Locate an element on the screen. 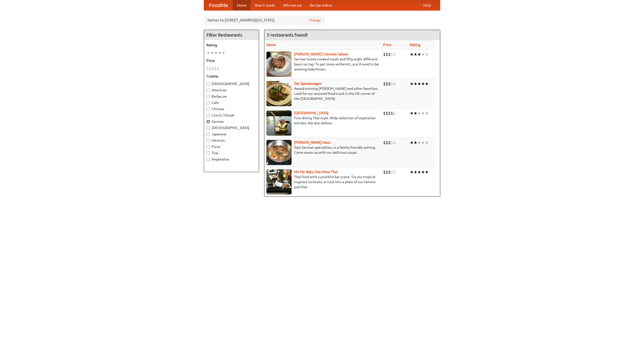  a: Price is located at coordinates (387, 45).